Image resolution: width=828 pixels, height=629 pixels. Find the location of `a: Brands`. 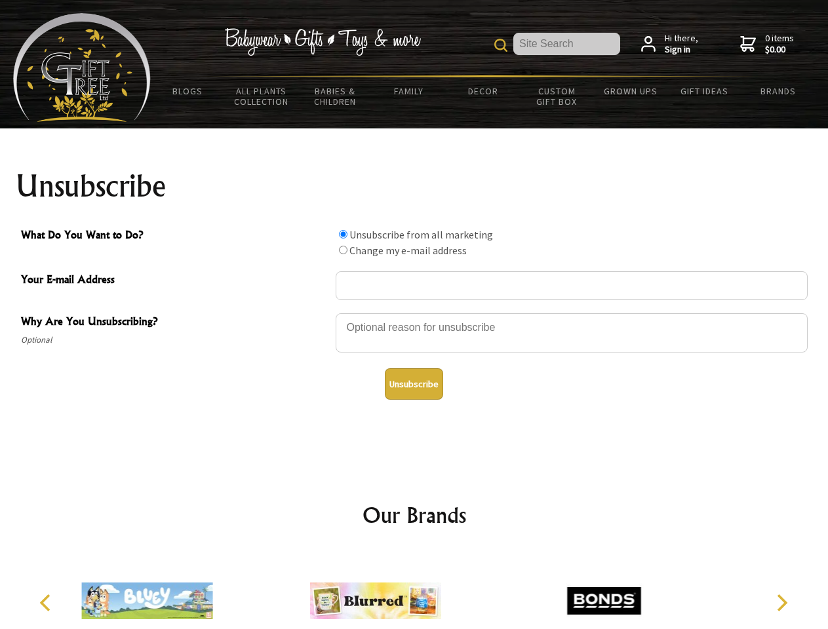

a: Brands is located at coordinates (778, 91).